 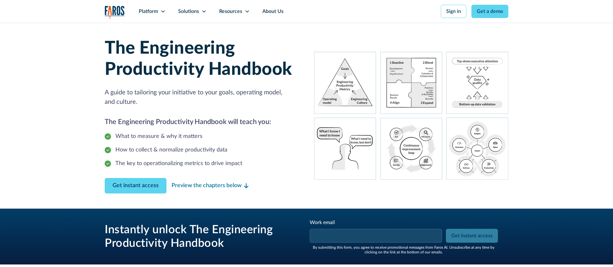 I want to click on a: Sign in, so click(x=453, y=11).